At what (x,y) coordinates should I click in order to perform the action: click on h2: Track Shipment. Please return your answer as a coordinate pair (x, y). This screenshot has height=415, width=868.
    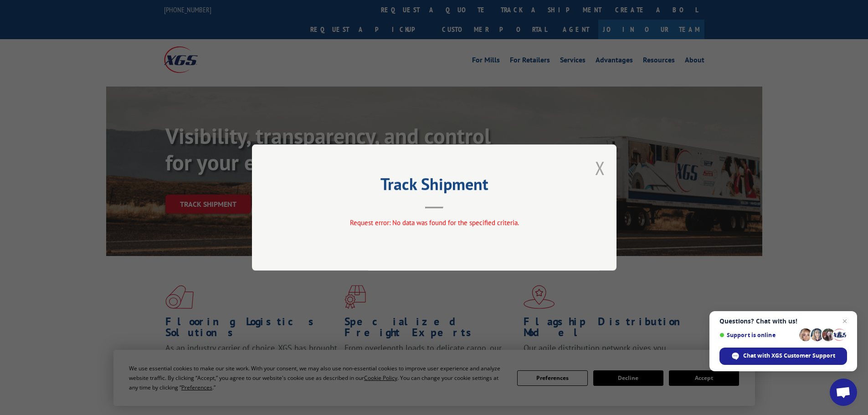
    Looking at the image, I should click on (434, 186).